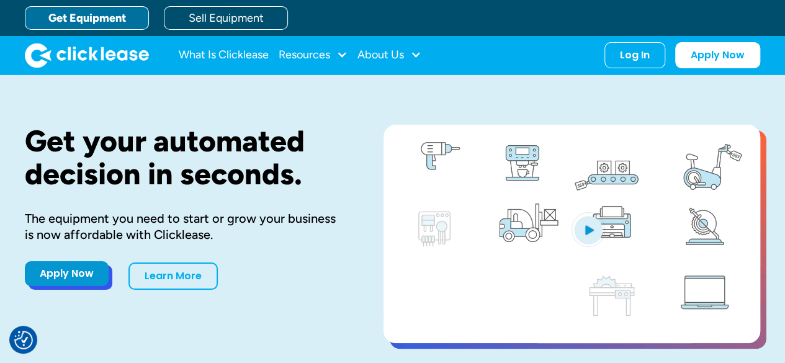  What do you see at coordinates (24, 340) in the screenshot?
I see `img: Revisit consent button` at bounding box center [24, 340].